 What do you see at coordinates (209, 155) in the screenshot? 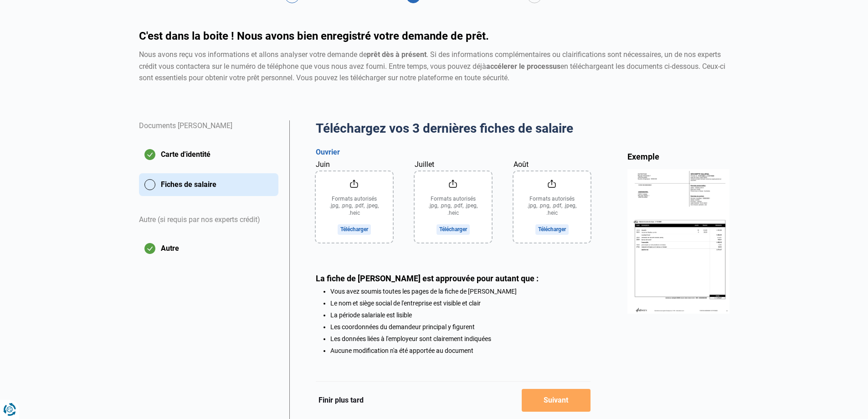
I see `button: Carte d'identité` at bounding box center [209, 155].